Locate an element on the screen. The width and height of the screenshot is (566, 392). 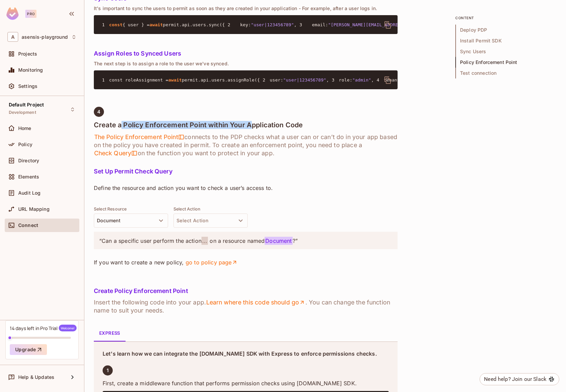
a: Learn where this code should go is located at coordinates (255, 302).